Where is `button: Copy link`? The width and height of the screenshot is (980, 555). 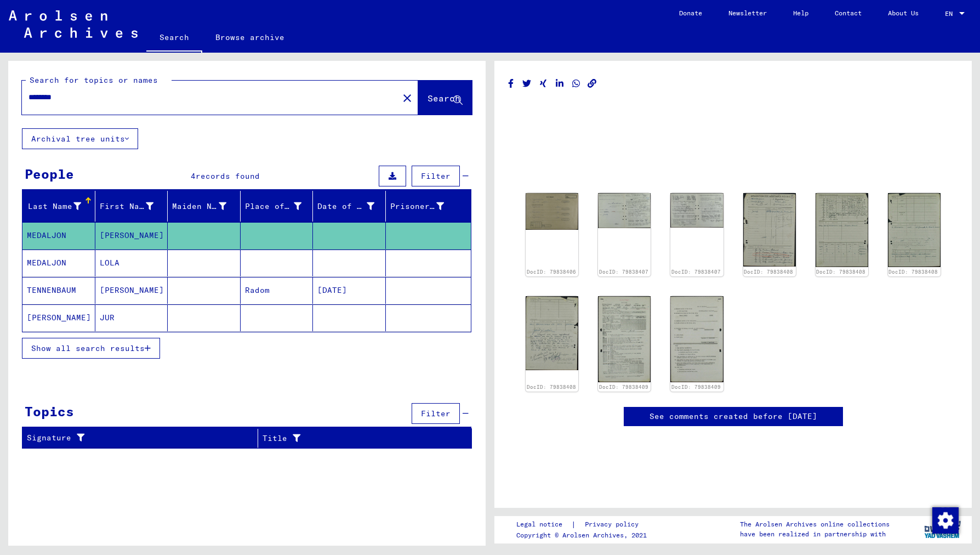 button: Copy link is located at coordinates (592, 84).